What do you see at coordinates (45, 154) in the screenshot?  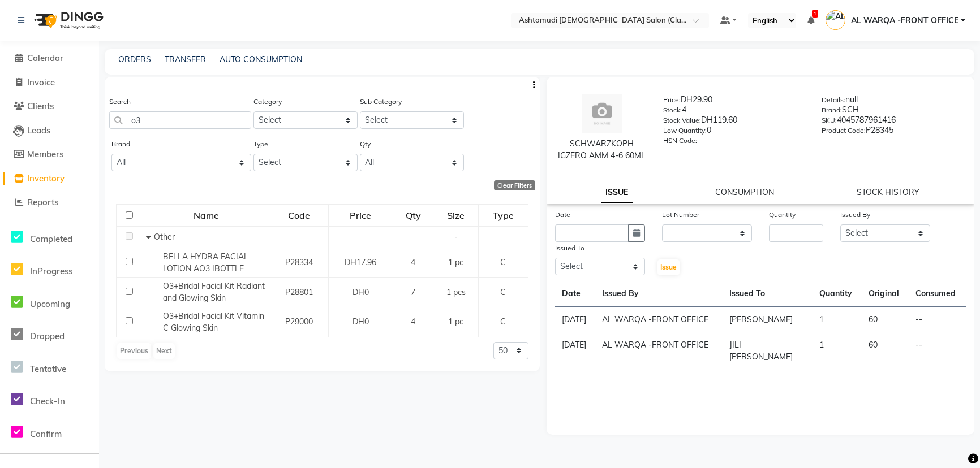 I see `span: Members` at bounding box center [45, 154].